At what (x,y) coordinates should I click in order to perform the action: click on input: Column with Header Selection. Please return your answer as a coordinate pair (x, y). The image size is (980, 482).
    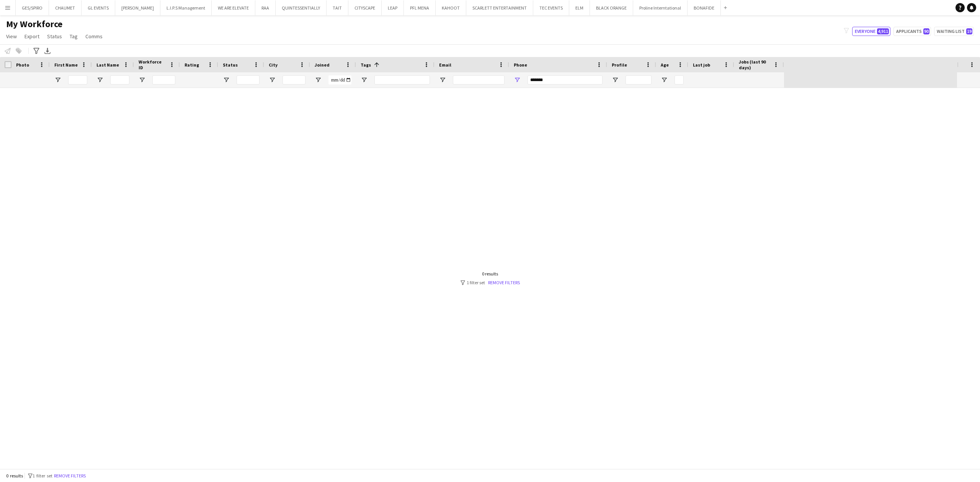
    Looking at the image, I should click on (8, 65).